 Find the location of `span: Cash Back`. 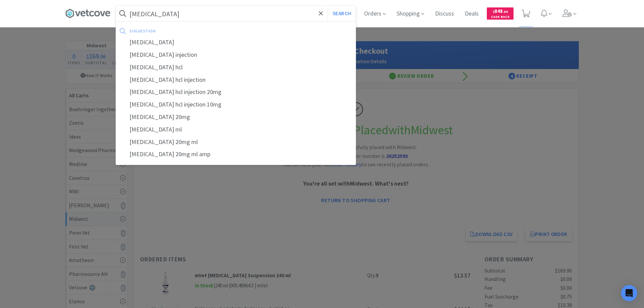

span: Cash Back is located at coordinates (500, 17).